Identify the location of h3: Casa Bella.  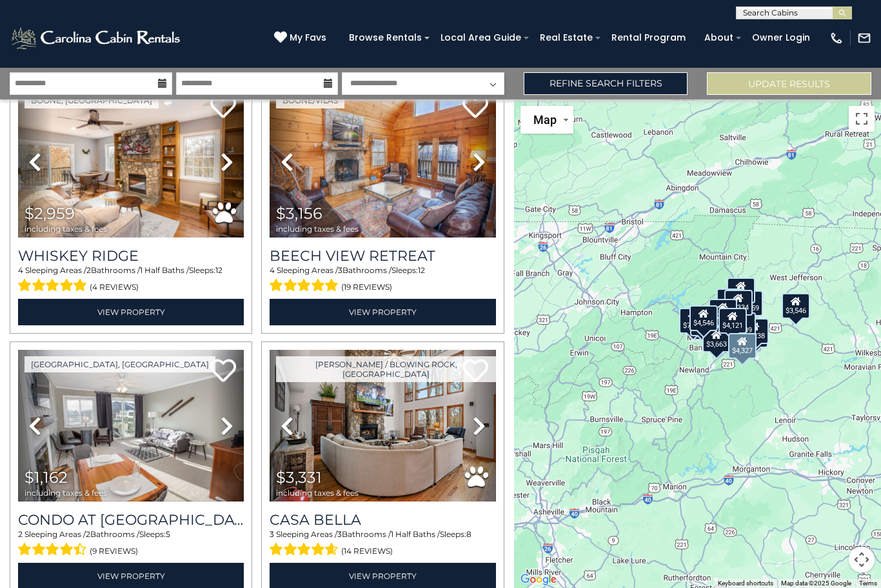
(382, 519).